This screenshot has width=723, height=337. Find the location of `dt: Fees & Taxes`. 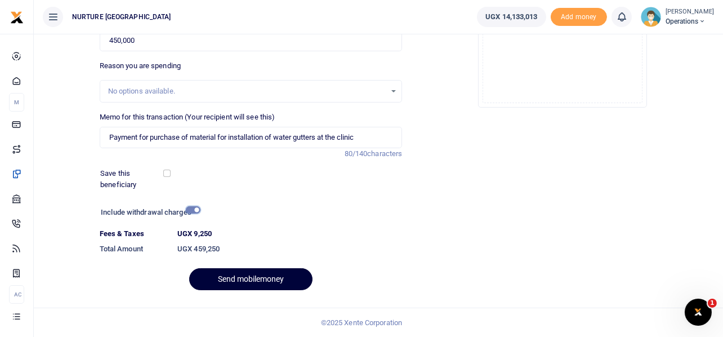

dt: Fees & Taxes is located at coordinates (134, 234).